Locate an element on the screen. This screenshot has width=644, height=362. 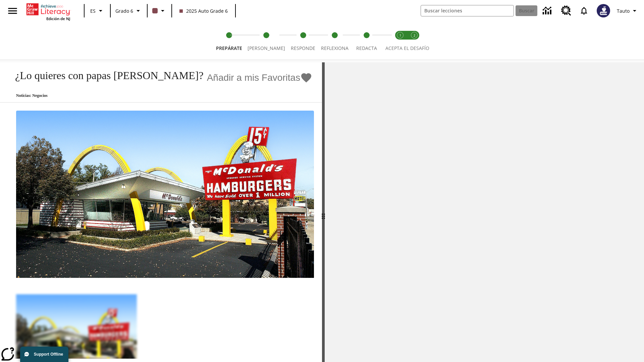
button: Reflexiona step 4 of 5 is located at coordinates (334, 42).